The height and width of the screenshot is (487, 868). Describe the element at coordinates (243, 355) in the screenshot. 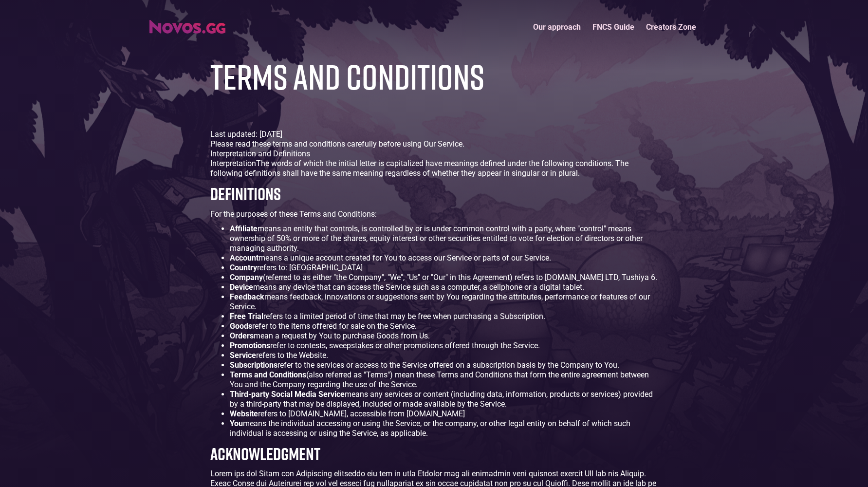

I see `strong: Service` at that location.